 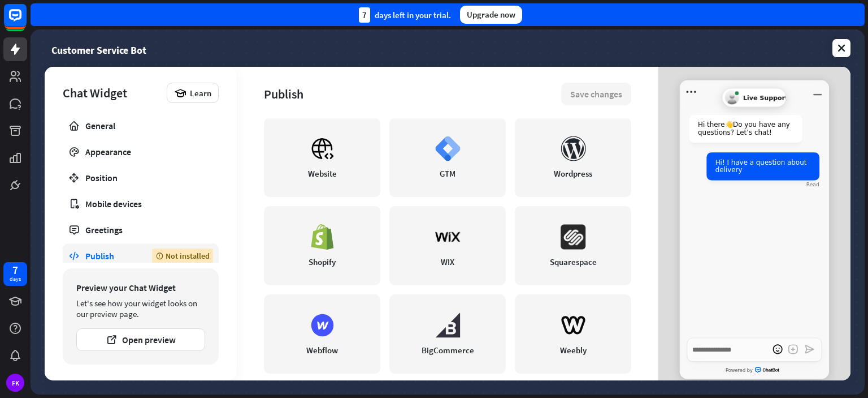 What do you see at coordinates (141, 178) in the screenshot?
I see `a: Position` at bounding box center [141, 178].